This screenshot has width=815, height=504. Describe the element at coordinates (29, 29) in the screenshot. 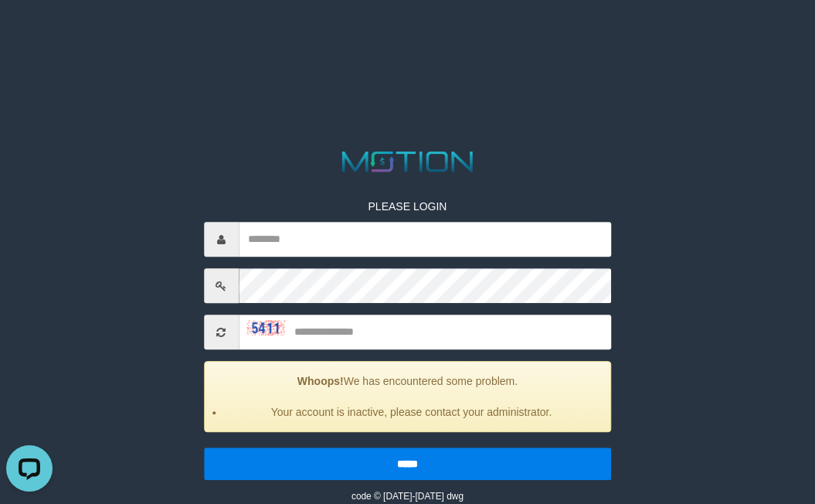

I see `button: Open LiveChat chat widget` at that location.